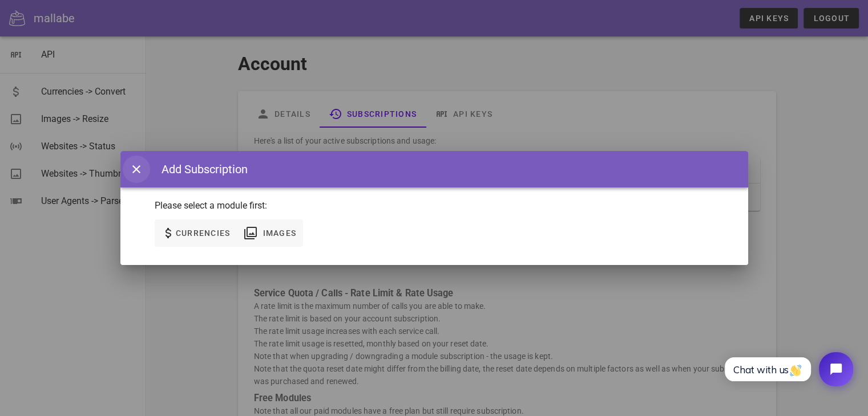 The width and height of the screenshot is (868, 416). I want to click on span: Chat with us, so click(55, 27).